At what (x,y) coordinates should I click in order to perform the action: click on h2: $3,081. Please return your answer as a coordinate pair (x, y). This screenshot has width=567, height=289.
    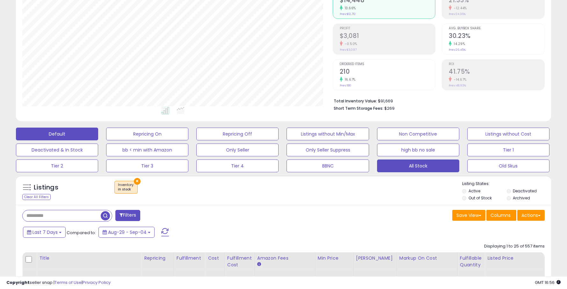
    Looking at the image, I should click on (387, 36).